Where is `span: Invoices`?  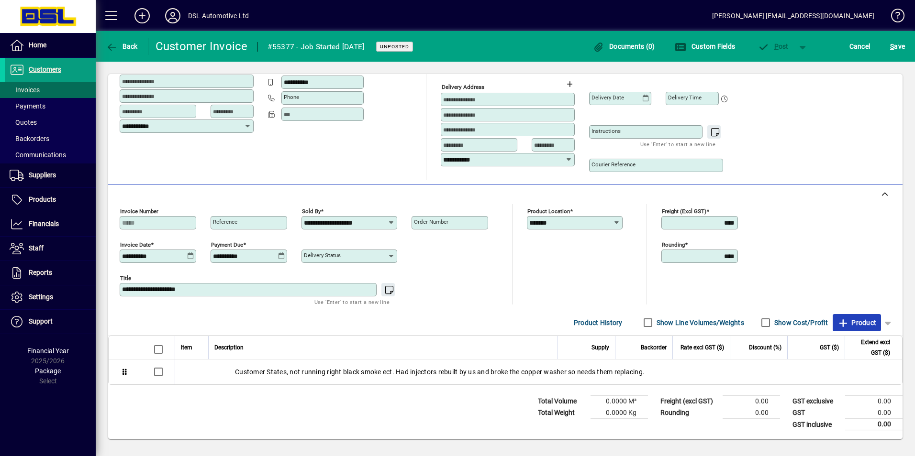 span: Invoices is located at coordinates (24, 90).